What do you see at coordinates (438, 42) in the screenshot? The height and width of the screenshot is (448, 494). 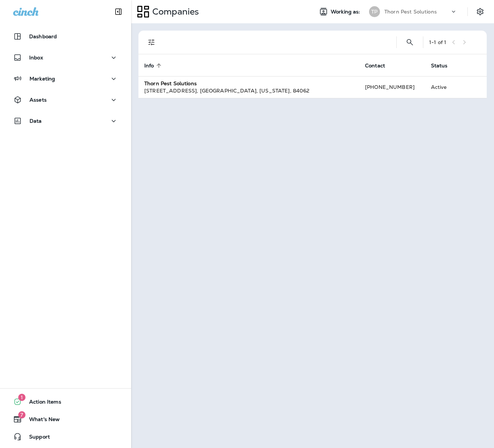 I see `div: 1 - 1 of 1` at bounding box center [438, 42].